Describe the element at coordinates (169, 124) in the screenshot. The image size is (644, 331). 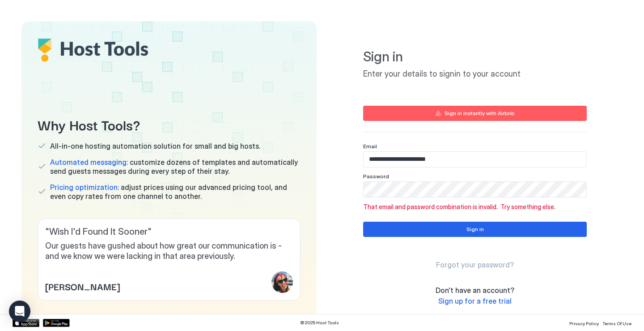
I see `span: Why Host Tools?` at that location.